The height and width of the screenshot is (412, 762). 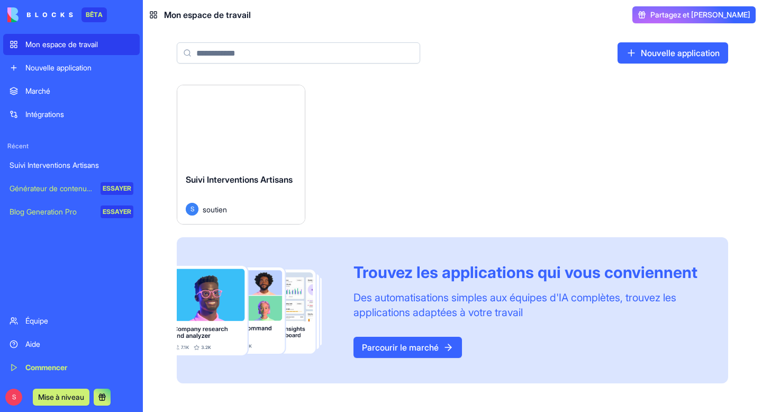 I want to click on font: Récent, so click(x=18, y=146).